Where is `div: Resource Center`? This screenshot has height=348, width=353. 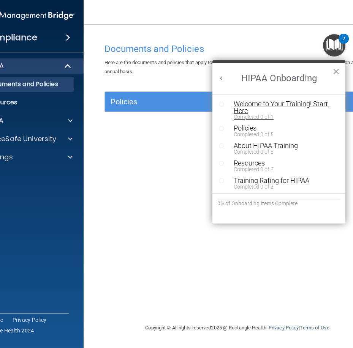 div: Resource Center is located at coordinates (279, 142).